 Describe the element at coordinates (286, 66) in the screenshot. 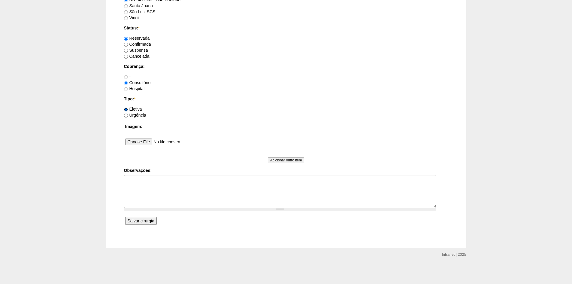

I see `label: Cobrança:` at that location.